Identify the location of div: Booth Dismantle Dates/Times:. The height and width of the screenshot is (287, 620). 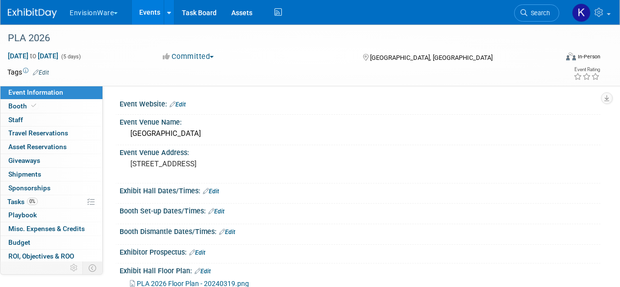
(360, 230).